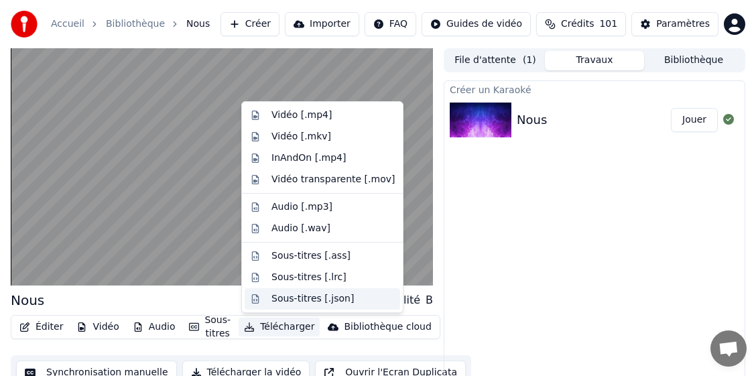  What do you see at coordinates (68, 24) in the screenshot?
I see `a: Accueil` at bounding box center [68, 24].